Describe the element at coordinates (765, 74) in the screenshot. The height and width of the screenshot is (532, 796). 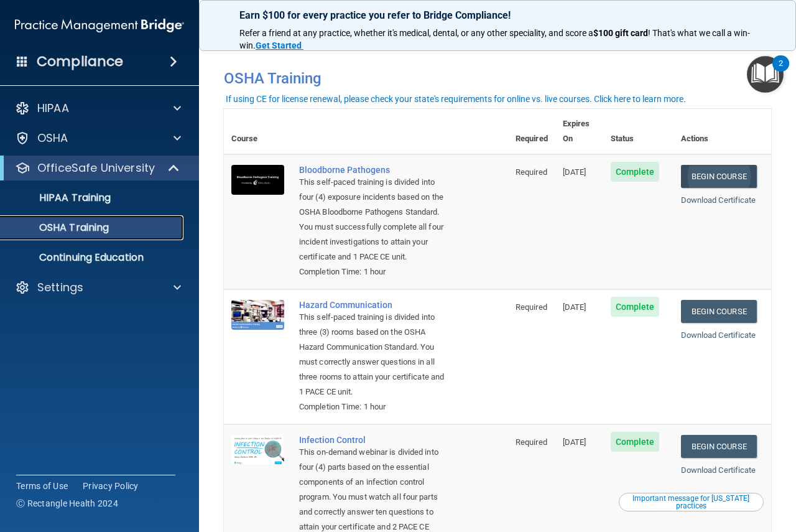
I see `button: Open Resource Center, 2 new notifications` at that location.